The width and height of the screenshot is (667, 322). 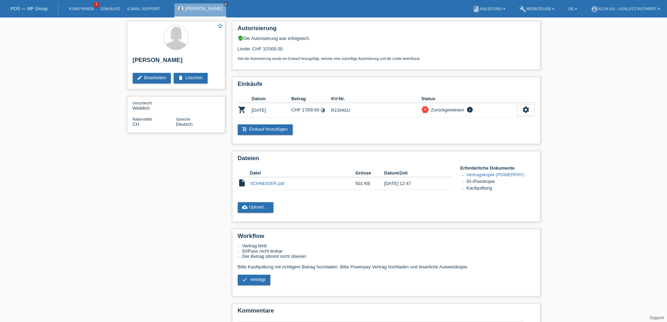 I want to click on td: R1SHGU, so click(x=376, y=110).